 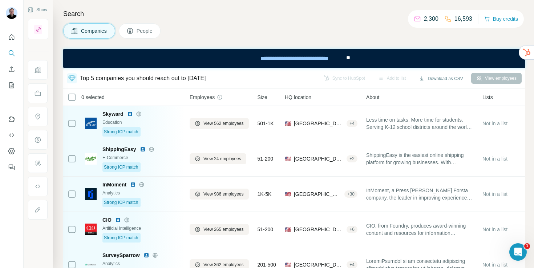 I want to click on span: View 362 employees, so click(x=224, y=264).